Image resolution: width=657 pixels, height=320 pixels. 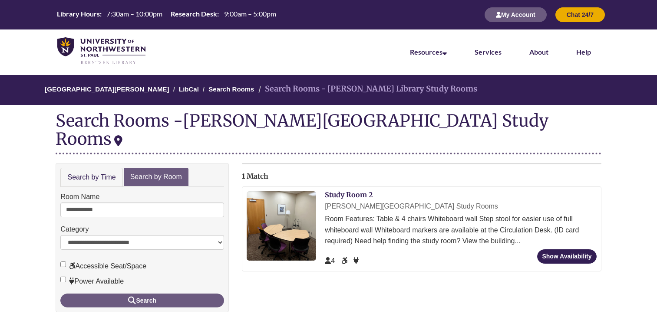 I want to click on img: Study Room 2, so click(x=281, y=226).